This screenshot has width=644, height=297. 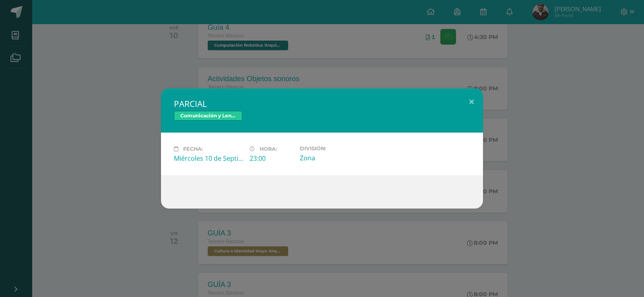 What do you see at coordinates (334, 158) in the screenshot?
I see `div: Zona` at bounding box center [334, 158].